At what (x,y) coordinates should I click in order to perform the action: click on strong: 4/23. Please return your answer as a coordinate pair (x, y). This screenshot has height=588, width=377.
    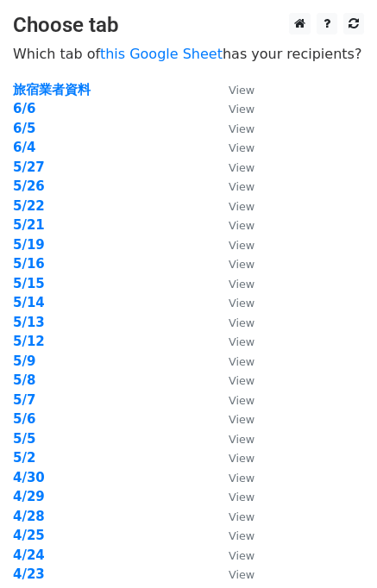
    Looking at the image, I should click on (29, 575).